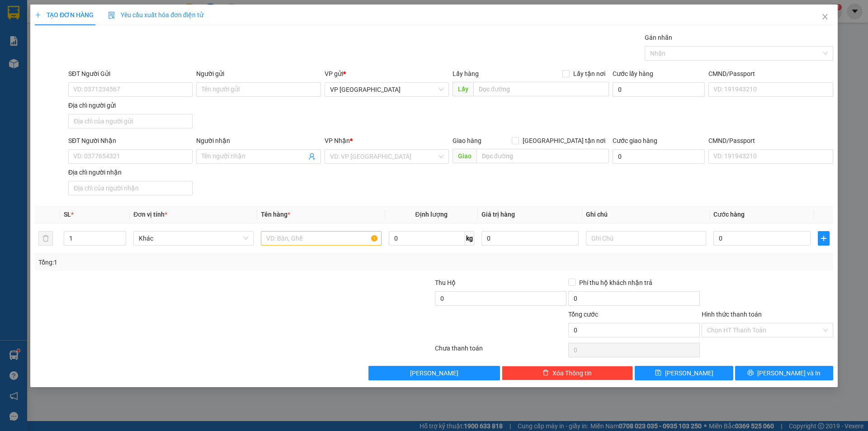 This screenshot has width=868, height=431. Describe the element at coordinates (731, 314) in the screenshot. I see `label: Hình thức thanh toán` at that location.